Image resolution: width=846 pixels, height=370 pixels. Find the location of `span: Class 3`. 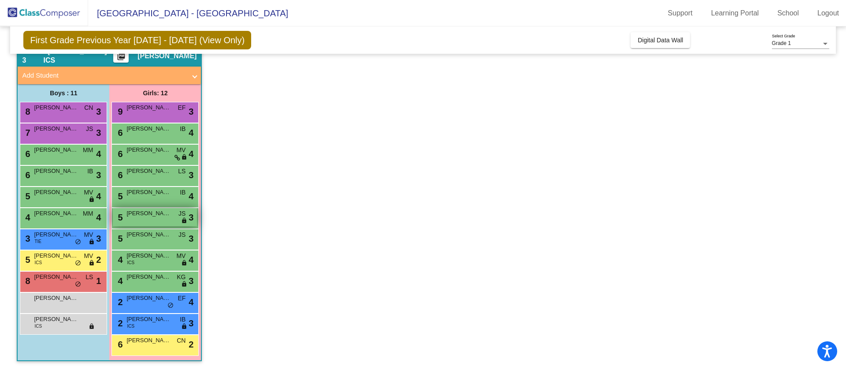

span: Class 3 is located at coordinates (33, 56).